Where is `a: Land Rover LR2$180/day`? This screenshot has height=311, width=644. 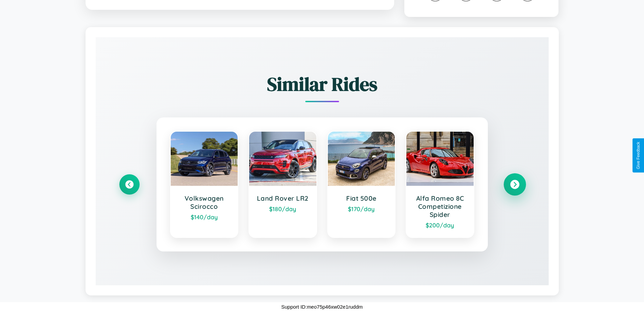 a: Land Rover LR2$180/day is located at coordinates (283, 185).